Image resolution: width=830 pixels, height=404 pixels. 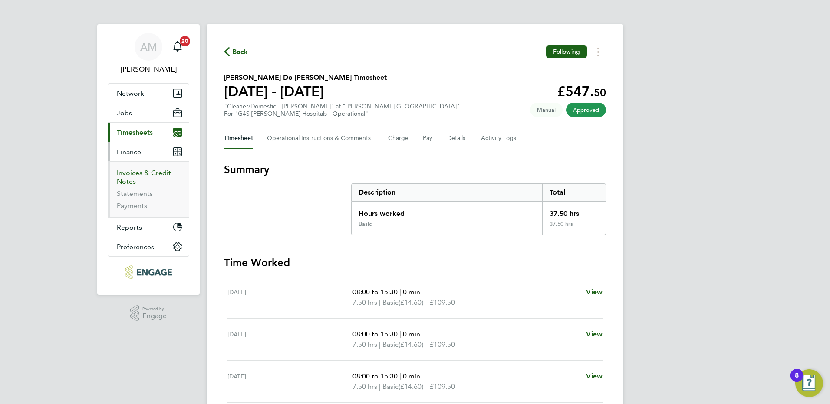 I want to click on span: 50, so click(x=600, y=92).